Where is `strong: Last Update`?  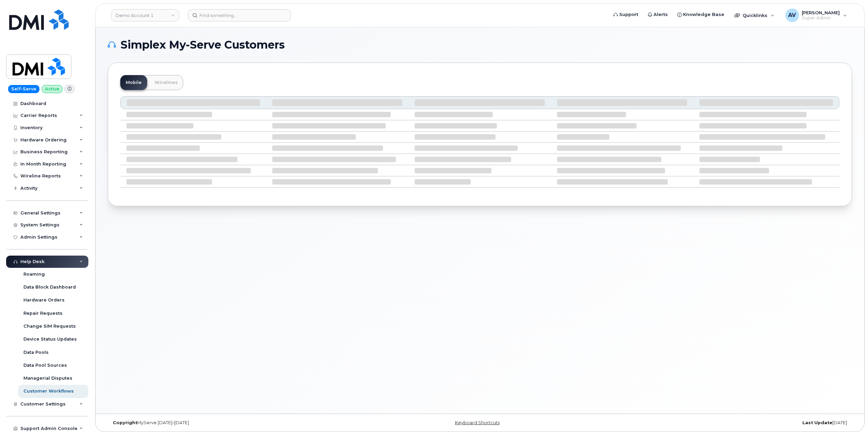 strong: Last Update is located at coordinates (817, 423).